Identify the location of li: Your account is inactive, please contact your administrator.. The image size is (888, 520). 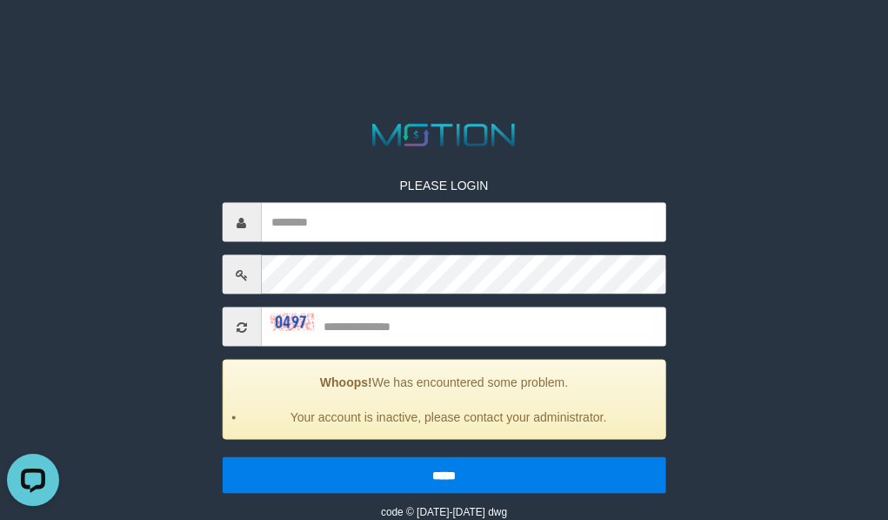
(448, 417).